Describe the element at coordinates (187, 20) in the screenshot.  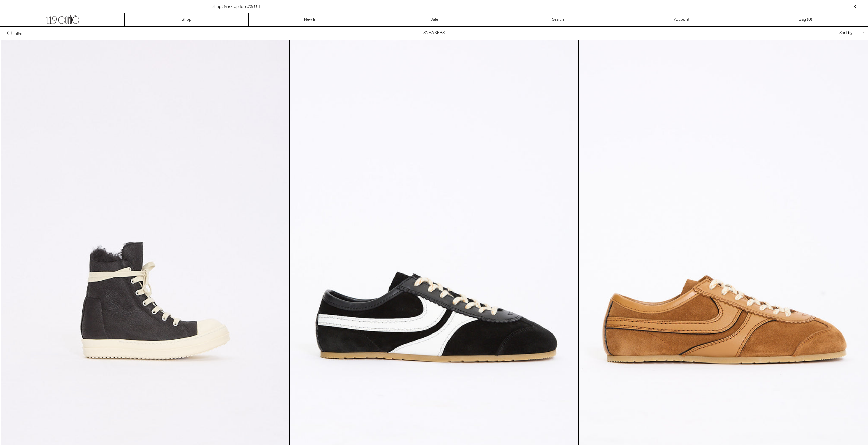
I see `a: Shop` at that location.